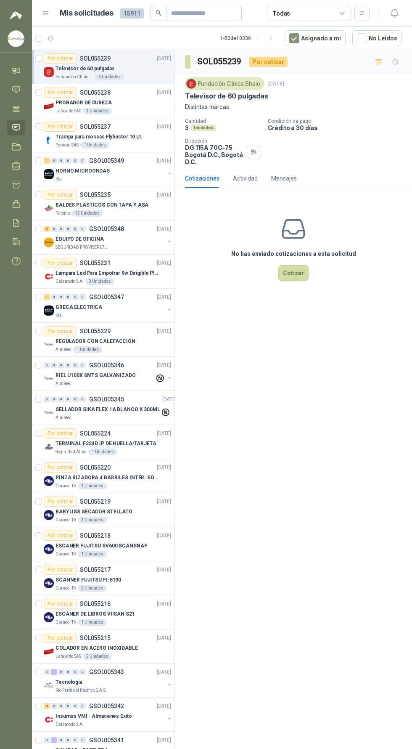 The width and height of the screenshot is (412, 749). I want to click on p: SOL055224, so click(95, 433).